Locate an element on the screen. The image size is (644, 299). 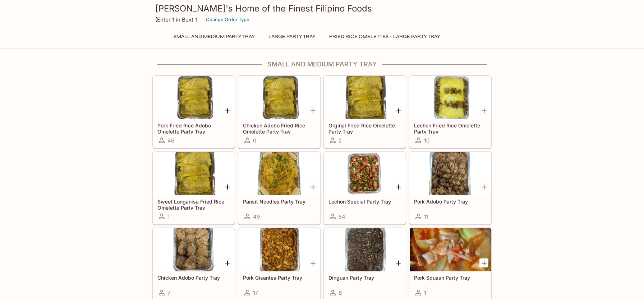
a: Lechon Special Party Tray54 is located at coordinates (365, 188).